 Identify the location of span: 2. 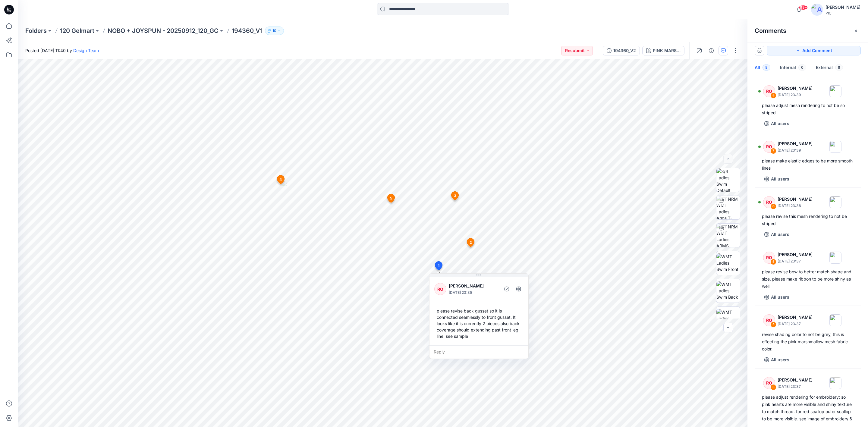
(471, 242).